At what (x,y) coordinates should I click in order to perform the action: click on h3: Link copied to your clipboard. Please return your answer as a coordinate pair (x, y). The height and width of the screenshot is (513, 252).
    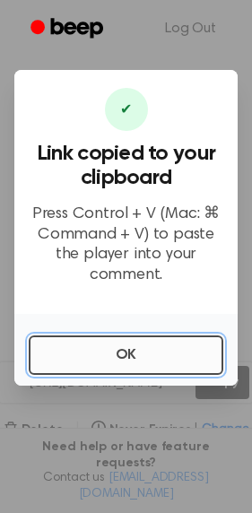
    Looking at the image, I should click on (126, 166).